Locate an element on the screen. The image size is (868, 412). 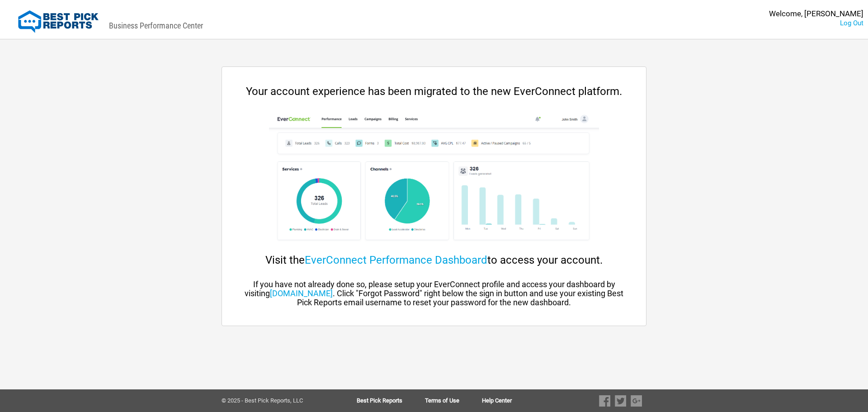
div: © 2025 - Best Pick Reports, LLC is located at coordinates (275, 401).